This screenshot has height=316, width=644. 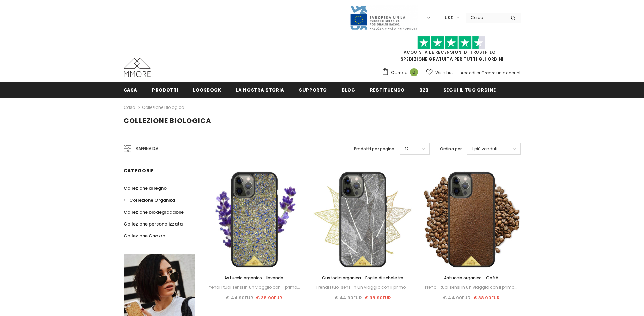 I want to click on a: Collezione biologica, so click(x=163, y=107).